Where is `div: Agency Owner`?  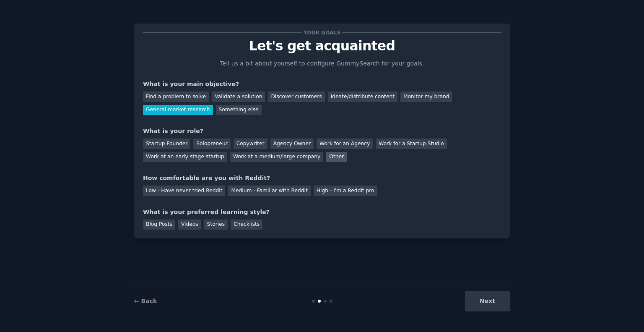
div: Agency Owner is located at coordinates (292, 144).